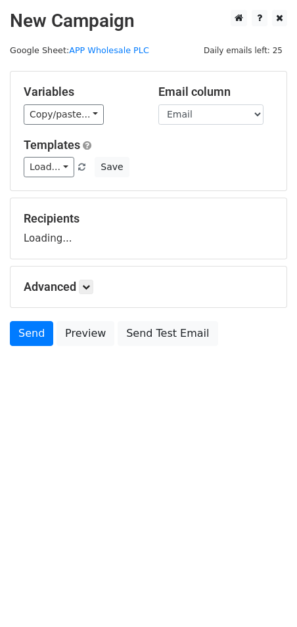  I want to click on div: Loading..., so click(148, 229).